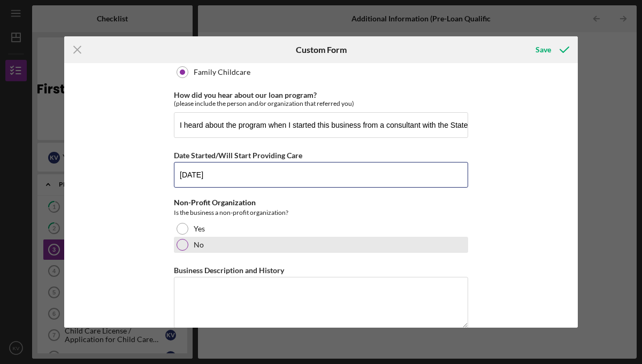 Image resolution: width=642 pixels, height=364 pixels. Describe the element at coordinates (551, 50) in the screenshot. I see `button: Save` at that location.